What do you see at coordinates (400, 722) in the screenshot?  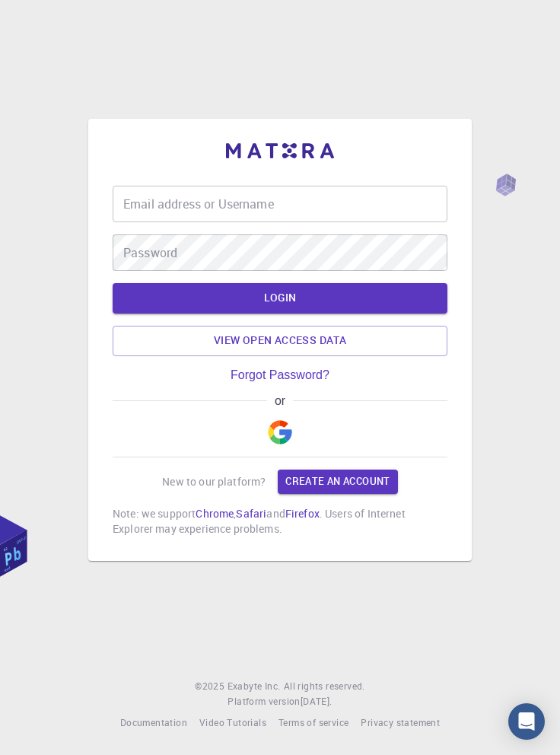 I see `a: Privacy statement` at bounding box center [400, 722].